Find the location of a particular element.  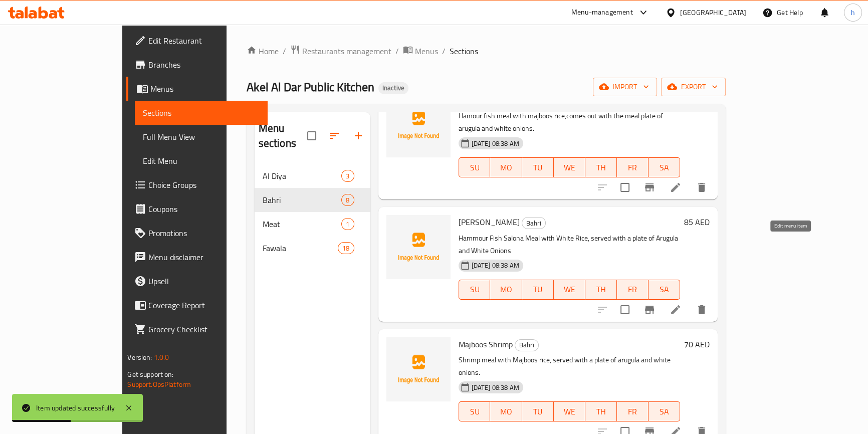

div: Meat is located at coordinates (303, 224).